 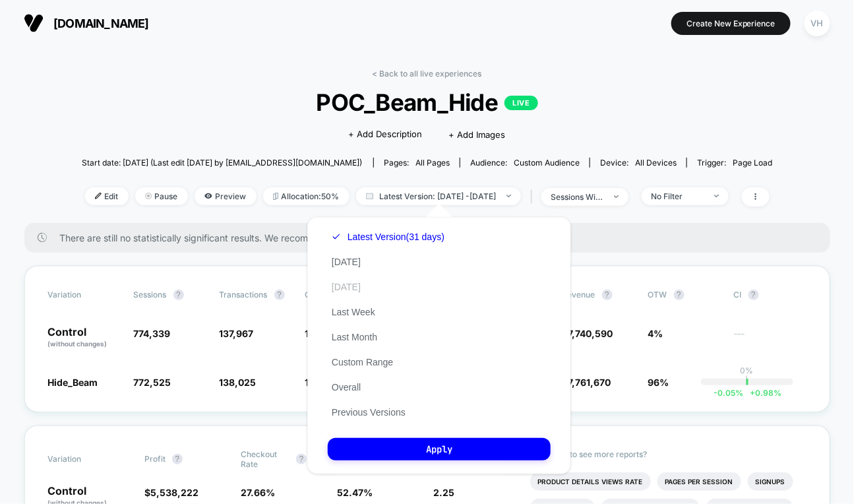 What do you see at coordinates (427, 102) in the screenshot?
I see `span: POC_Beam_Hide` at bounding box center [427, 102].